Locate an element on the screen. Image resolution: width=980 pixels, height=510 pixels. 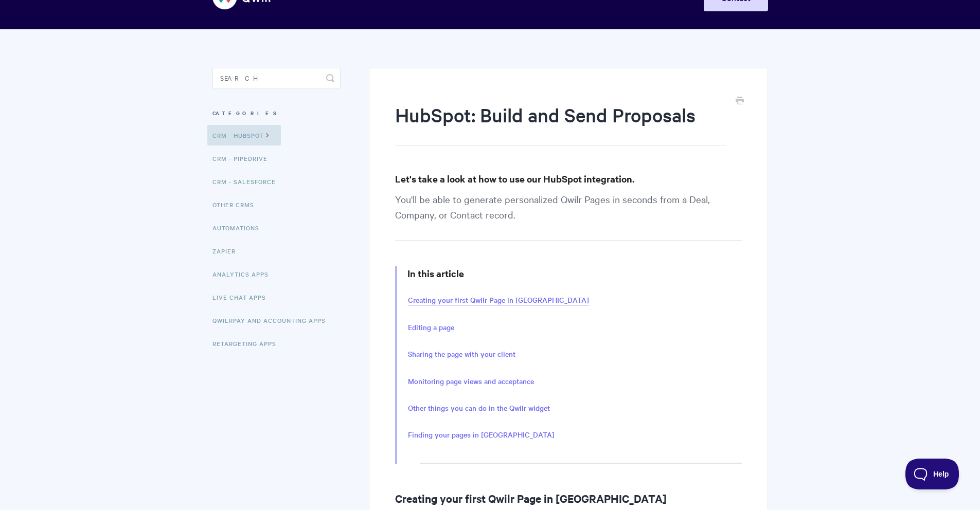
h3: Let's take a look at how to use our HubSpot integration. is located at coordinates (568, 179).